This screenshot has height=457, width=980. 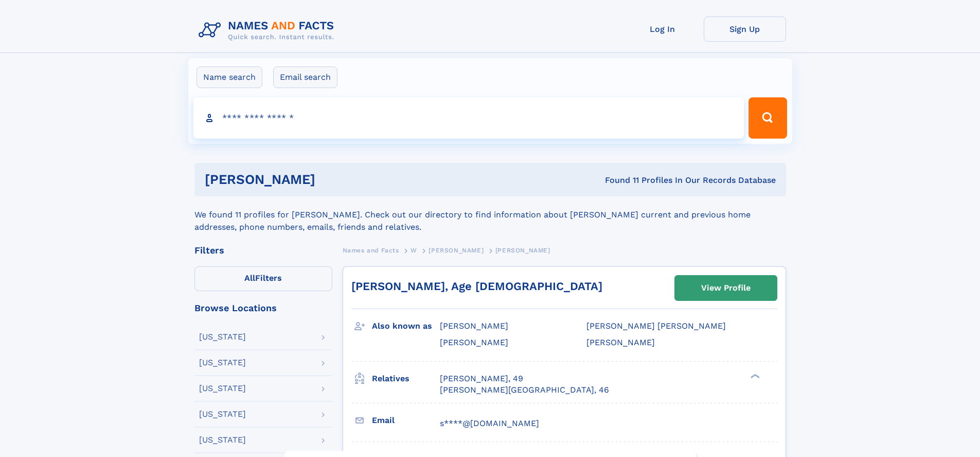 I want to click on h3: Email, so click(x=406, y=420).